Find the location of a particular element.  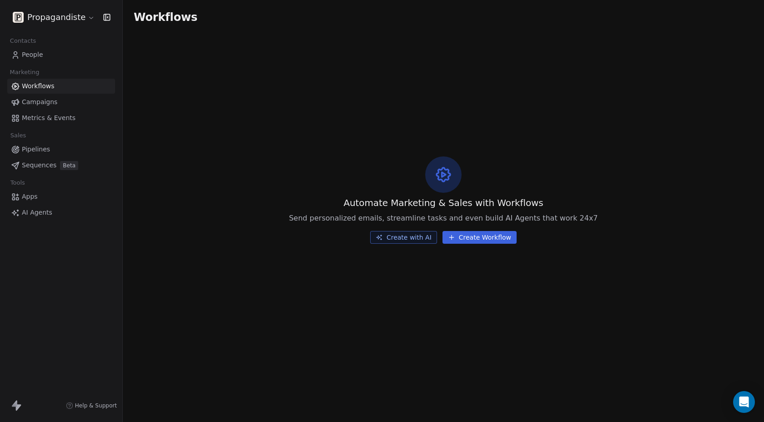

span: AI Agents is located at coordinates (37, 212).